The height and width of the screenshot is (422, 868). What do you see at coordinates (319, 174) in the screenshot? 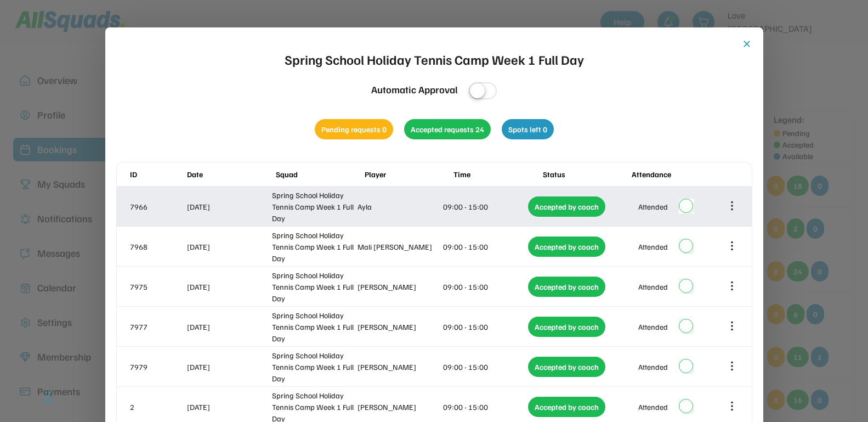
I see `div: Squad` at bounding box center [319, 174].